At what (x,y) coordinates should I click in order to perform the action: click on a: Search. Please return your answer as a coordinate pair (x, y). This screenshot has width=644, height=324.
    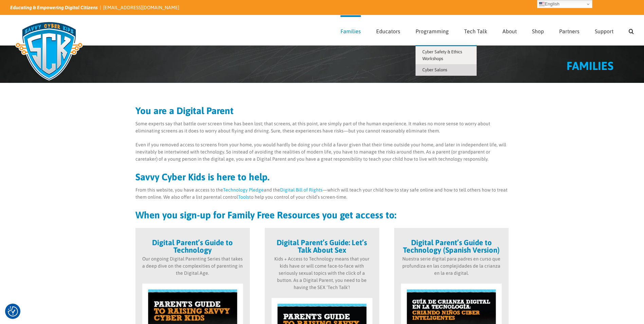
    Looking at the image, I should click on (631, 30).